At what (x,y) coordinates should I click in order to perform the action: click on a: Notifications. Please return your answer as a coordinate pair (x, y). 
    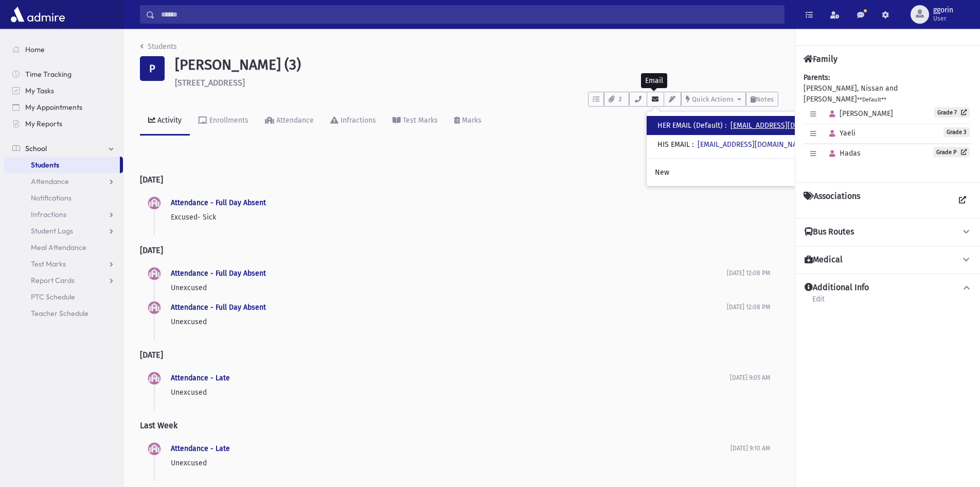
    Looking at the image, I should click on (63, 198).